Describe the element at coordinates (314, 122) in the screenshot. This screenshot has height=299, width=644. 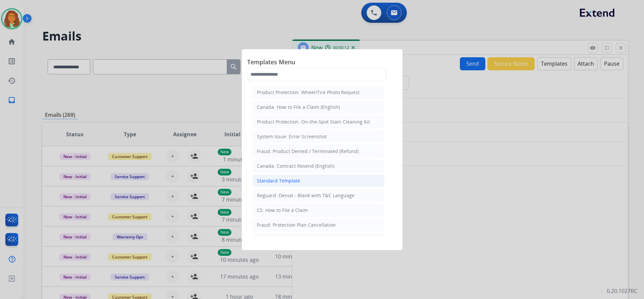
I see `div: Product Protection: On-the-Spot Stain Cleaning Kit` at that location.